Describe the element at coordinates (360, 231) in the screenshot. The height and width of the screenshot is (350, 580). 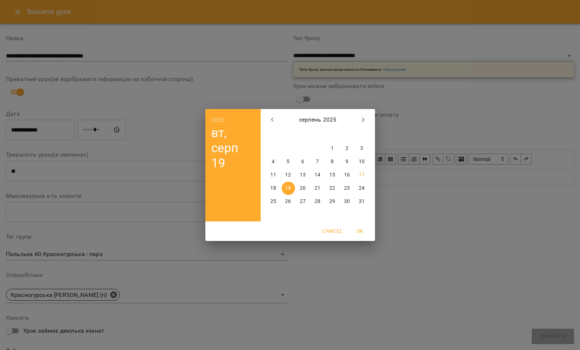
I see `span: OK` at that location.